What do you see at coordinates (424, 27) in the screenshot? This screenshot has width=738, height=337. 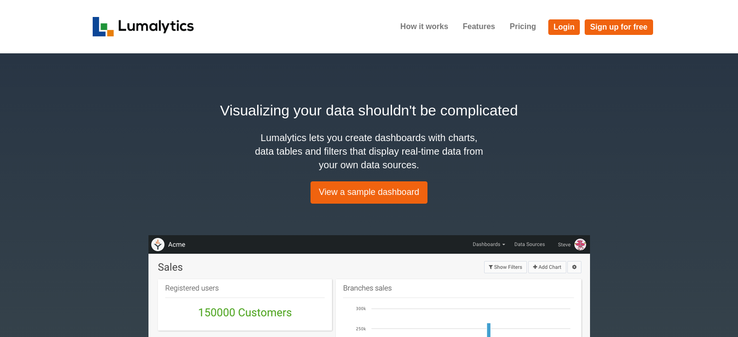 I see `a: How it works` at bounding box center [424, 27].